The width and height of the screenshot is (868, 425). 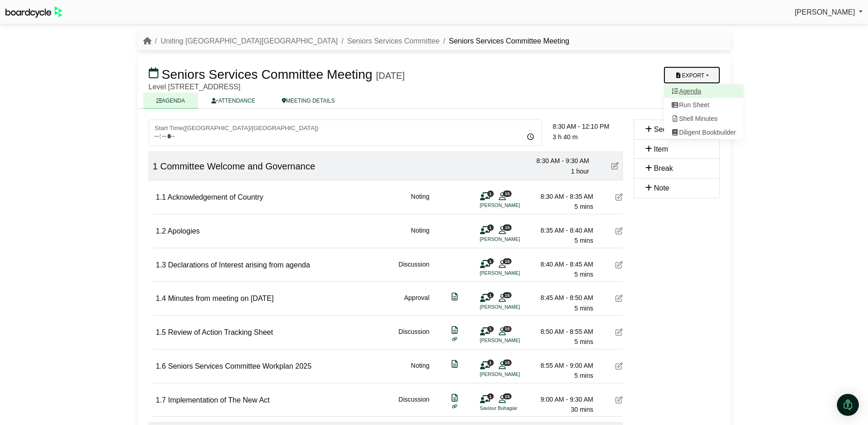 What do you see at coordinates (417, 303) in the screenshot?
I see `div: Approval` at bounding box center [417, 303].